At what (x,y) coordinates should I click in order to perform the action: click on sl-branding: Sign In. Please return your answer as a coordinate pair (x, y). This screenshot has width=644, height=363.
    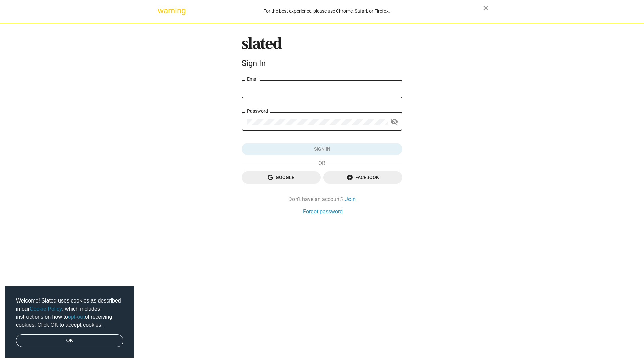
    Looking at the image, I should click on (322, 54).